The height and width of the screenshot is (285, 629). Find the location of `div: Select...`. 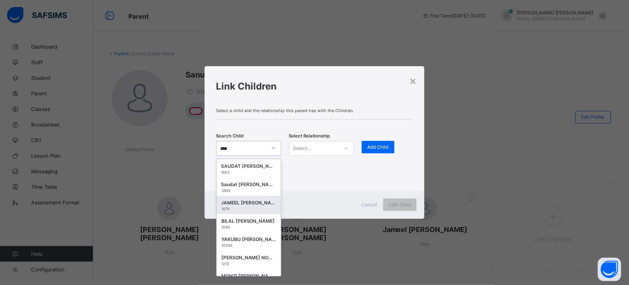

div: Select... is located at coordinates (302, 148).